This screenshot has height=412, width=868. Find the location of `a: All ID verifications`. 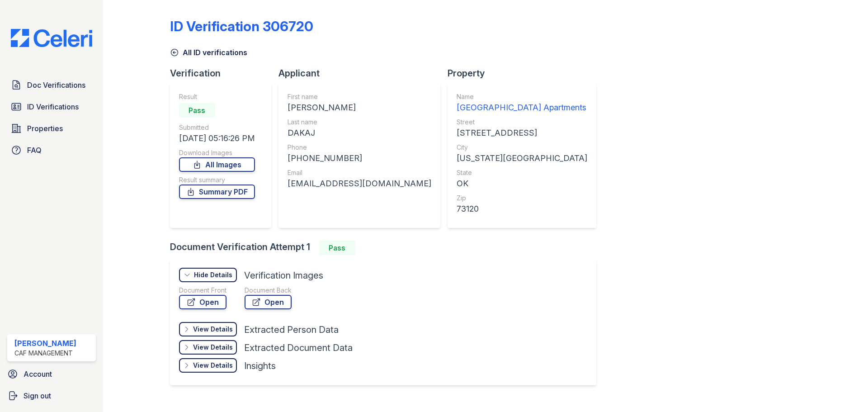

a: All ID verifications is located at coordinates (208, 52).